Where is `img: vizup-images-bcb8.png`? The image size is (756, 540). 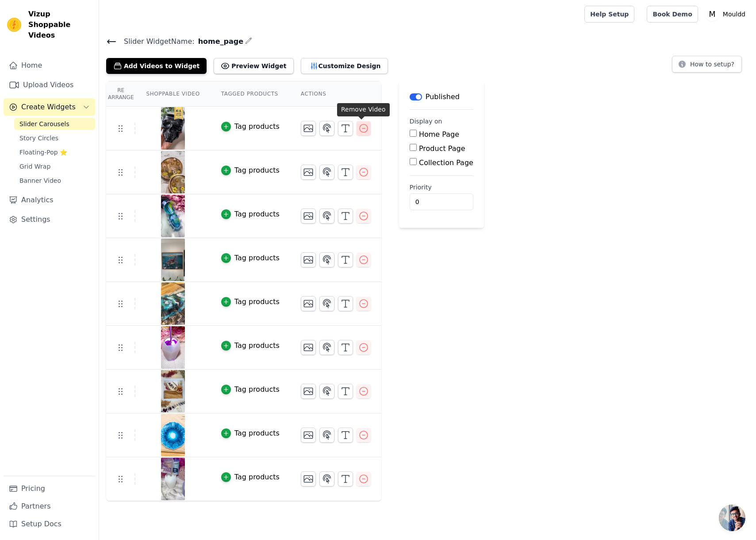 img: vizup-images-bcb8.png is located at coordinates (173, 216).